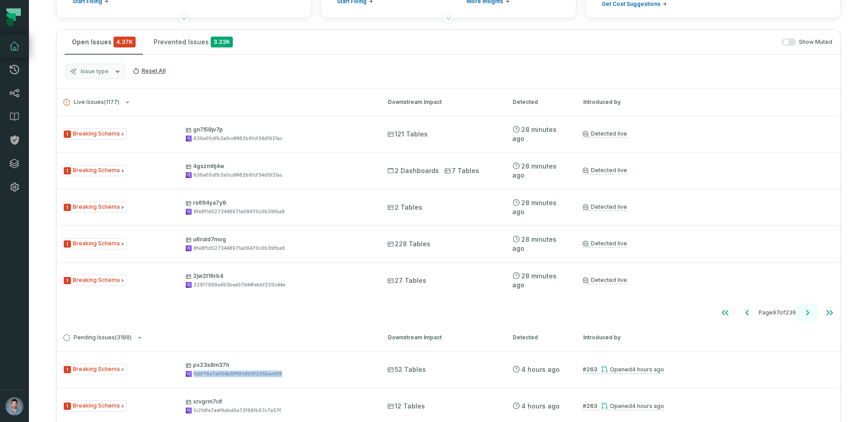 The width and height of the screenshot is (868, 422). Describe the element at coordinates (238, 373) in the screenshot. I see `div: 1cbf78e7a004b6ff6fc8b5f2d5bac618` at that location.